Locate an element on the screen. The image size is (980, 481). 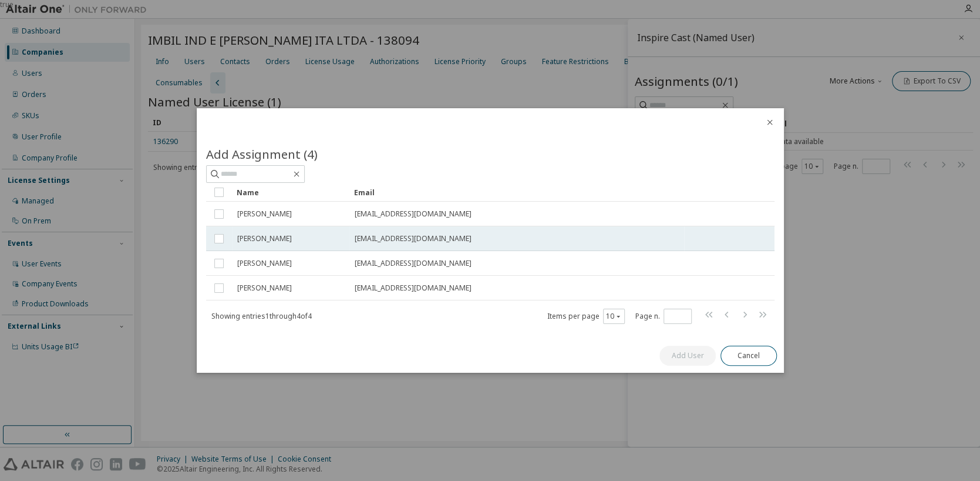
div: Email is located at coordinates (516, 192).